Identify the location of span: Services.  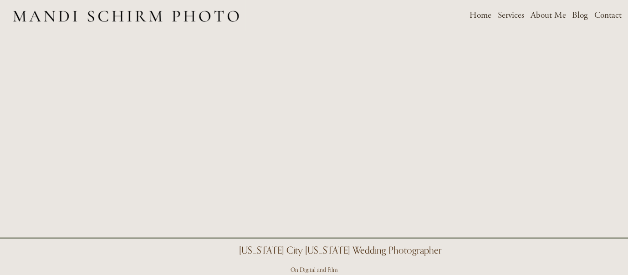
(511, 15).